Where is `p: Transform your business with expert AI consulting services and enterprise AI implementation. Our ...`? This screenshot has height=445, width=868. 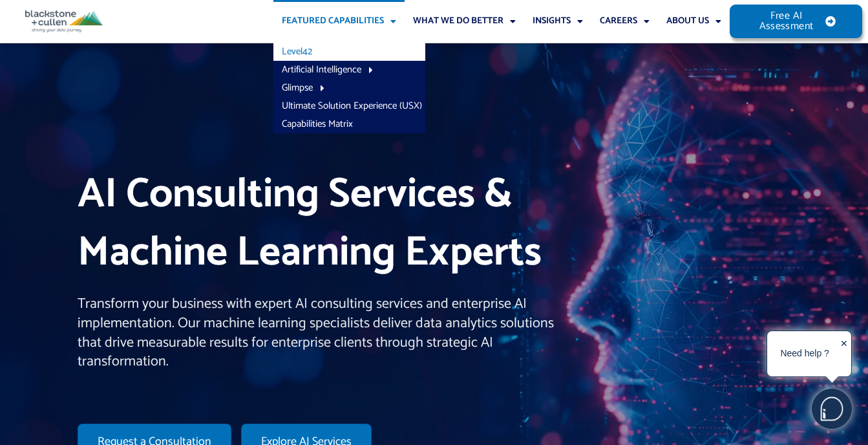 p: Transform your business with expert AI consulting services and enterprise AI implementation. Our ... is located at coordinates (318, 334).